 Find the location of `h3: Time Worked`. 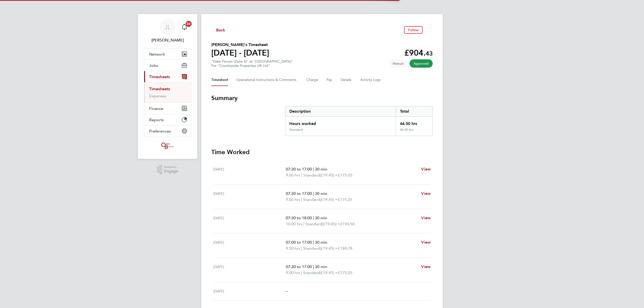

h3: Time Worked is located at coordinates (322, 152).